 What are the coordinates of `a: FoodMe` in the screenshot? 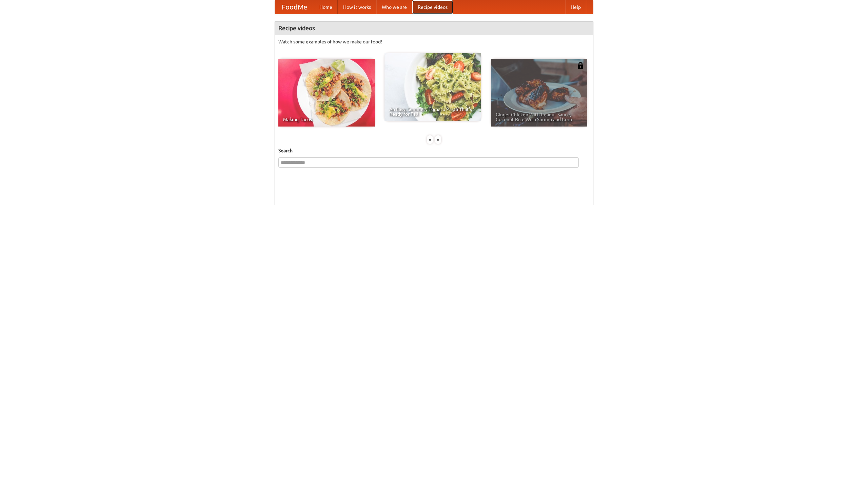 It's located at (294, 7).